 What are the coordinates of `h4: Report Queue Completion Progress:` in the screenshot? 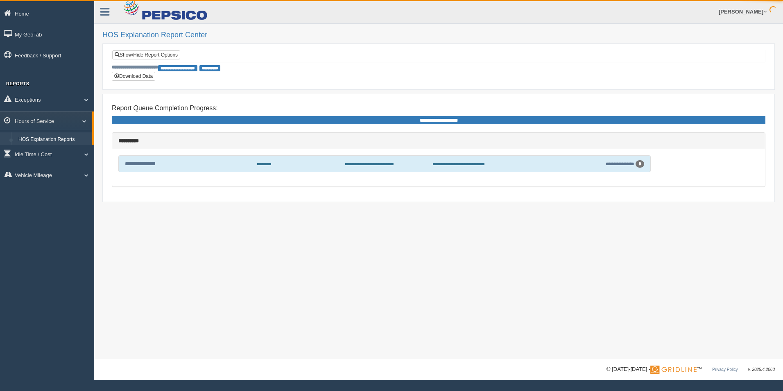 It's located at (439, 108).